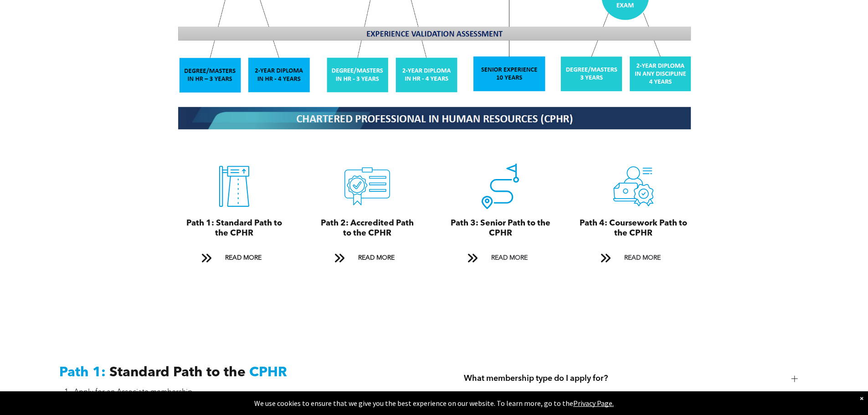  What do you see at coordinates (633, 228) in the screenshot?
I see `span: Path 4: Coursework Path to the CPHR` at bounding box center [633, 228].